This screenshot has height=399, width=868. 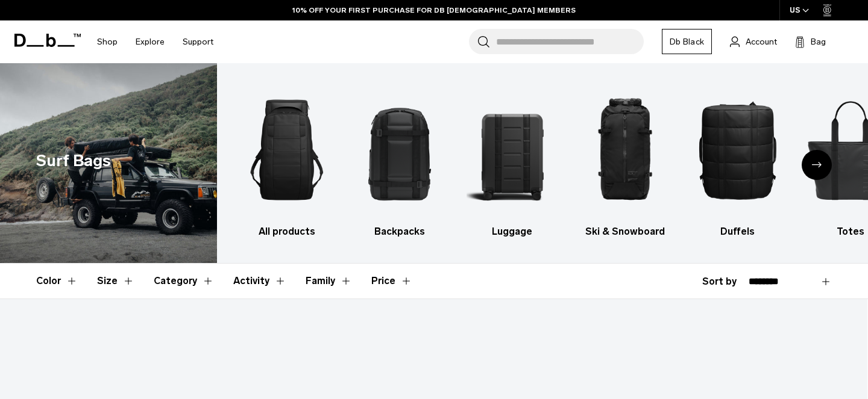 I want to click on span: Bag, so click(x=818, y=41).